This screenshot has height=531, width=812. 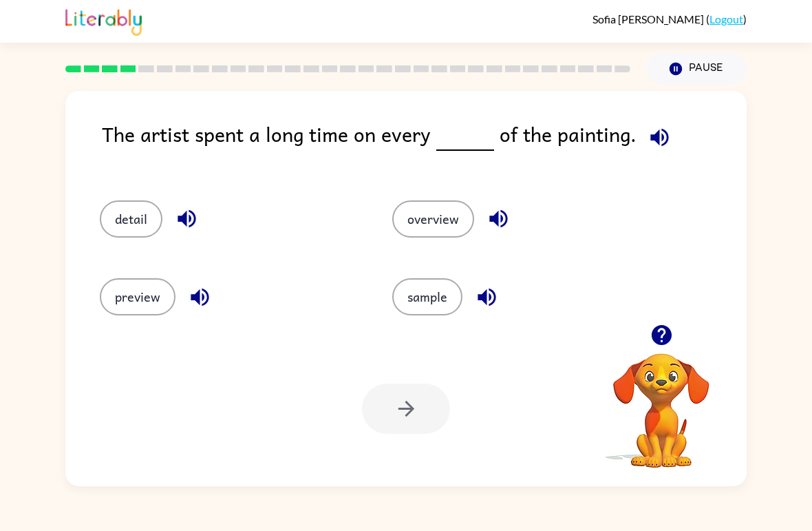 What do you see at coordinates (427, 297) in the screenshot?
I see `button: sample` at bounding box center [427, 297].